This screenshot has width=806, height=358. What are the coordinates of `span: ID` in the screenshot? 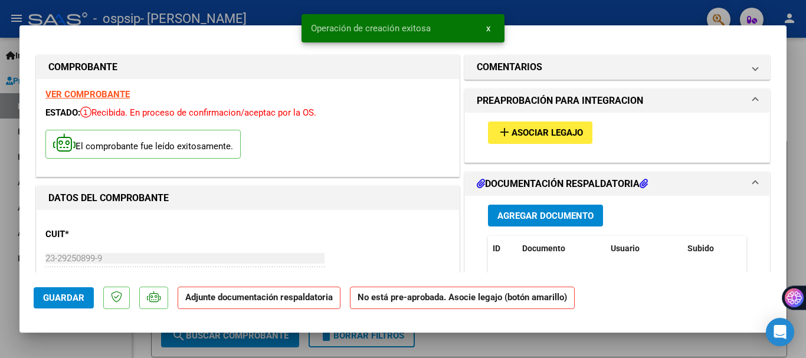 It's located at (496, 248).